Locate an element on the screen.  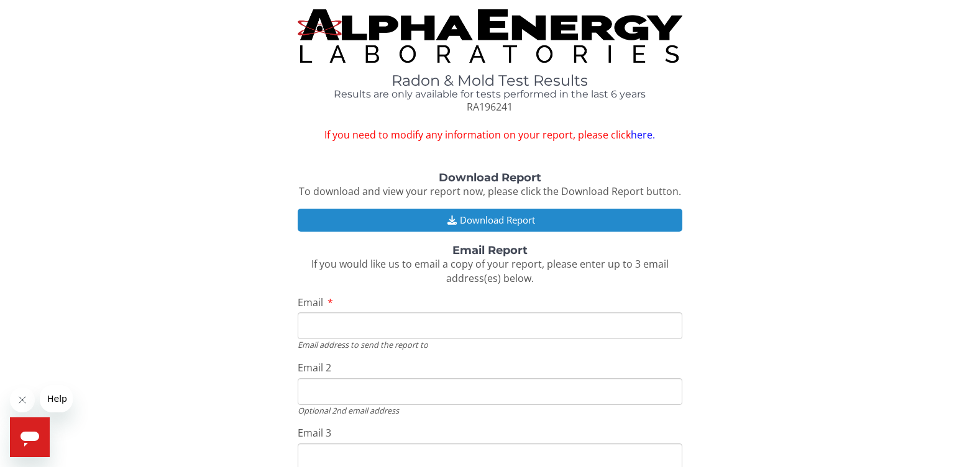
span: RA196241 is located at coordinates (490, 107).